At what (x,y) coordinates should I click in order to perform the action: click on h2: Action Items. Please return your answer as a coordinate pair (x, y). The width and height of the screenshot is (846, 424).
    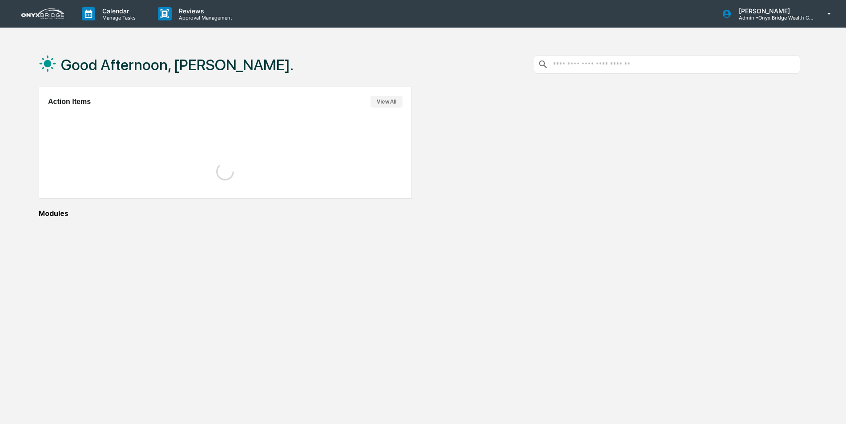
    Looking at the image, I should click on (69, 102).